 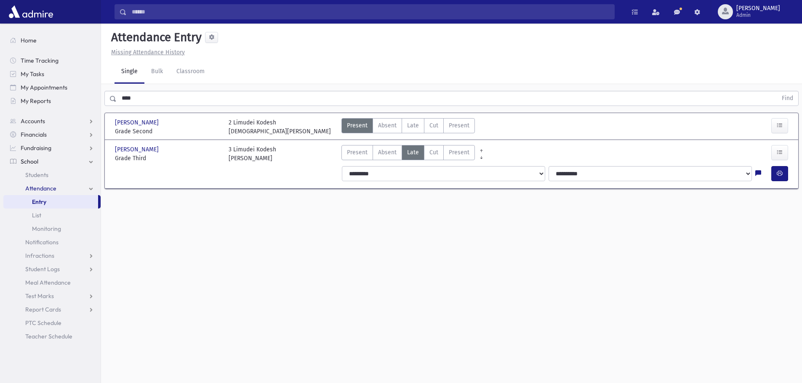 What do you see at coordinates (40, 296) in the screenshot?
I see `span: Test Marks` at bounding box center [40, 296].